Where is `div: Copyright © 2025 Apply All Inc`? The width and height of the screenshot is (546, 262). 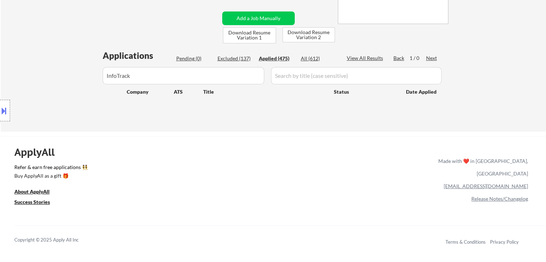 div: Copyright © 2025 Apply All Inc is located at coordinates (56, 240).